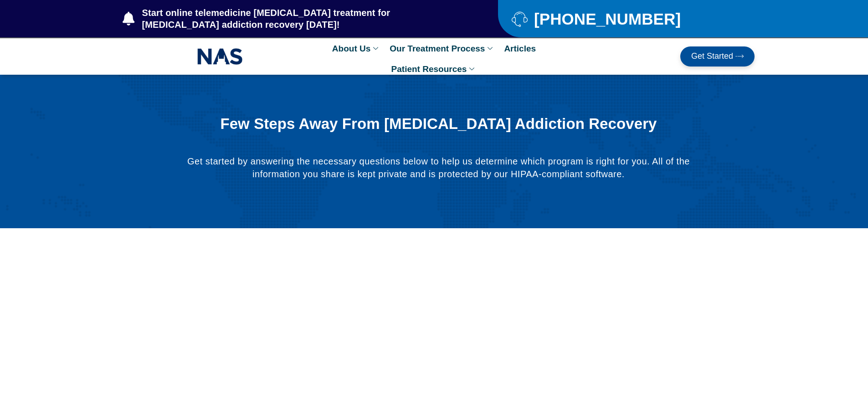 The height and width of the screenshot is (415, 868). Describe the element at coordinates (438, 167) in the screenshot. I see `p: Get started by answering the necessary questions below to help us determine which program is righ...` at that location.